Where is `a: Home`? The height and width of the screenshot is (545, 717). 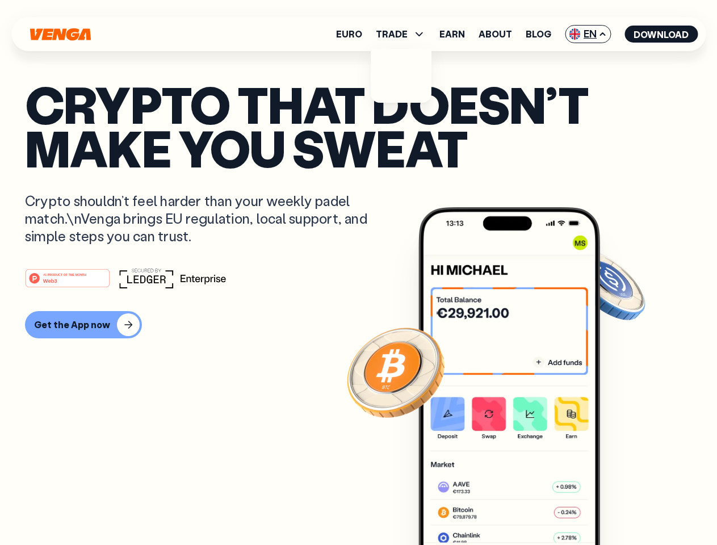
a: Home is located at coordinates (60, 34).